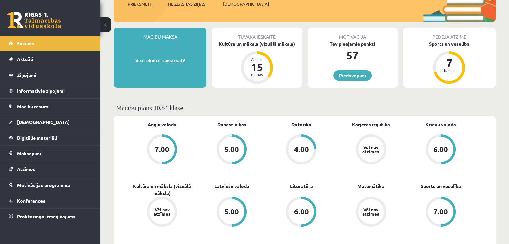 The width and height of the screenshot is (509, 244). I want to click on div: Sports un veselība, so click(449, 44).